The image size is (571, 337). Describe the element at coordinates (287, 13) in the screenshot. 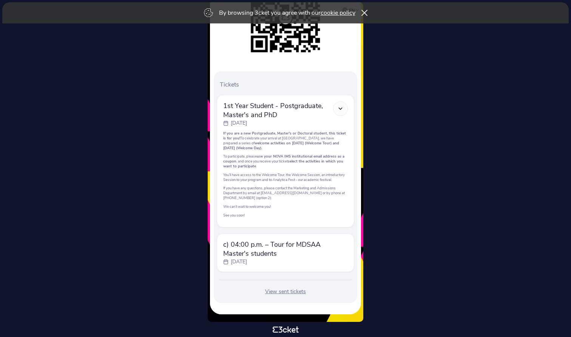

I see `p: By browsing 3cket you agree with our` at that location.